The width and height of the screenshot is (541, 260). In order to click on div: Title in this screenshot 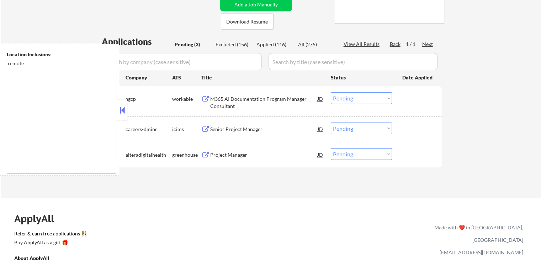, I will do `click(263, 78)`.